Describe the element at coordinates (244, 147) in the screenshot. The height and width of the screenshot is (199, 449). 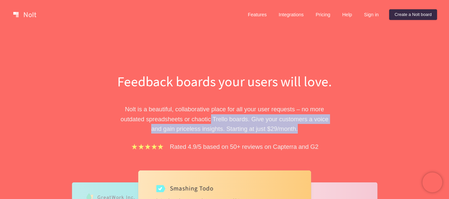
I see `p: Rated 4.9/5 based on 50+ reviews on Capterra and G2` at that location.